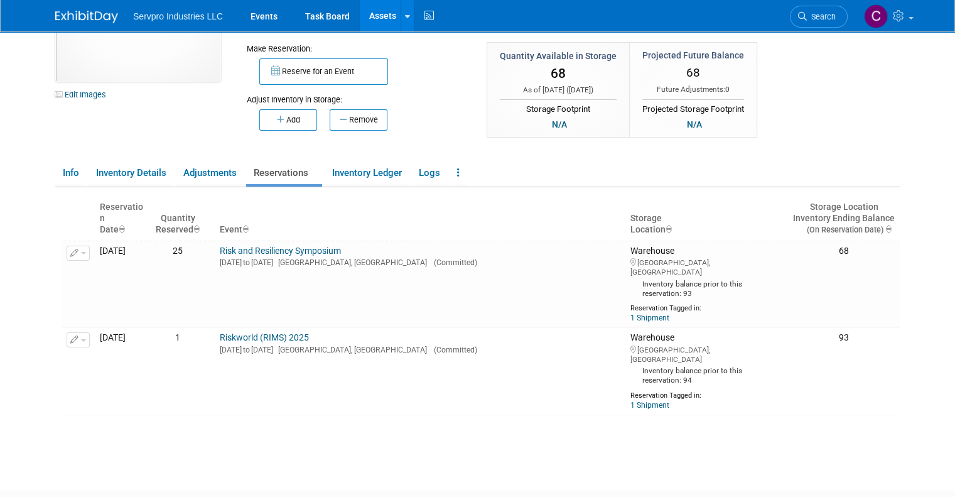 This screenshot has width=955, height=497. What do you see at coordinates (280, 251) in the screenshot?
I see `a: Risk and Resiliency Symposium` at bounding box center [280, 251].